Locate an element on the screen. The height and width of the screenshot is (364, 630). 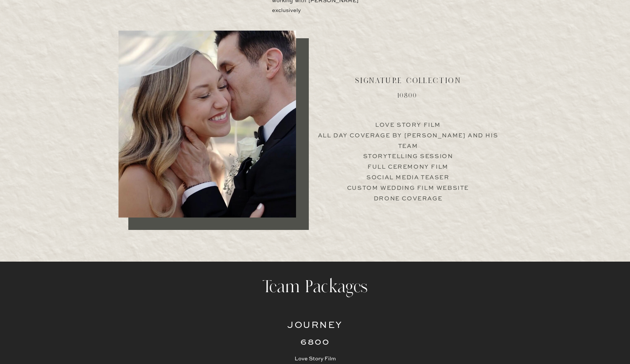
h2: Journey is located at coordinates (315, 326).